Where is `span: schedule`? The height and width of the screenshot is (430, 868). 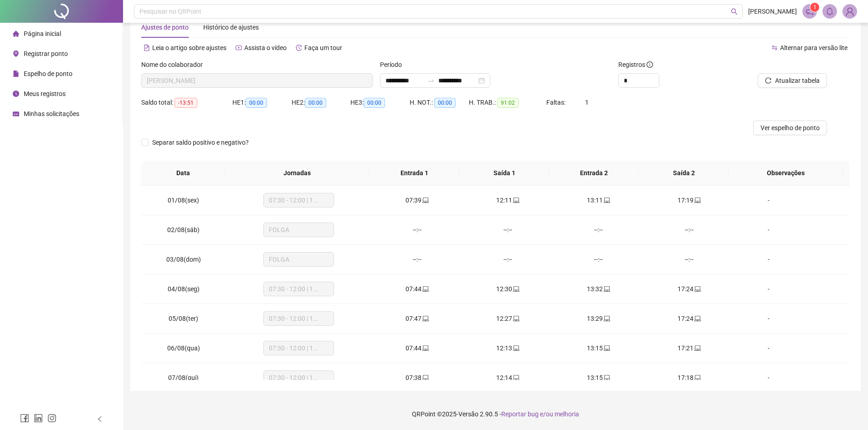
span: schedule is located at coordinates (16, 114).